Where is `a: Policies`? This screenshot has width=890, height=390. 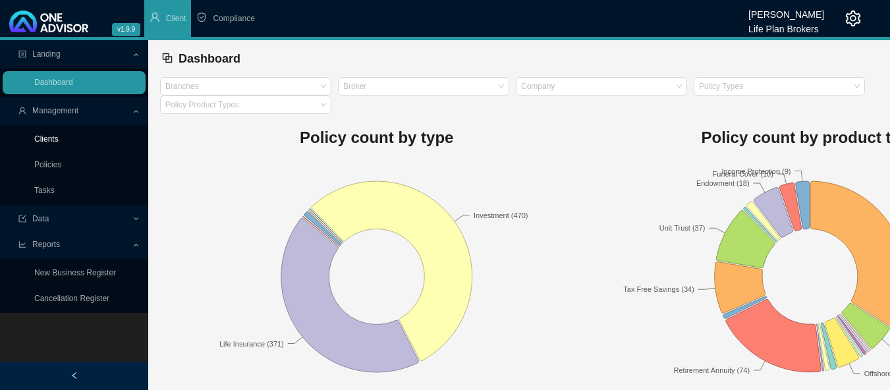 a: Policies is located at coordinates (47, 165).